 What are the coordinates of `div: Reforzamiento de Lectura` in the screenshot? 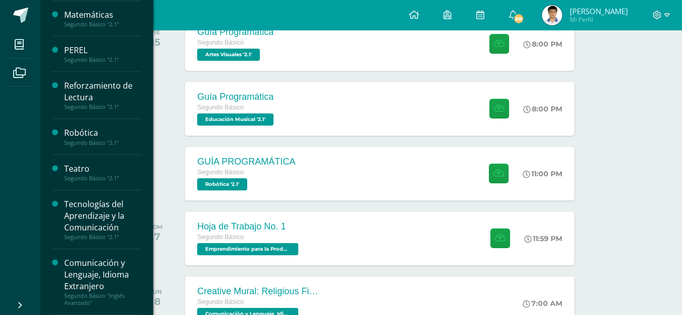 It's located at (103, 92).